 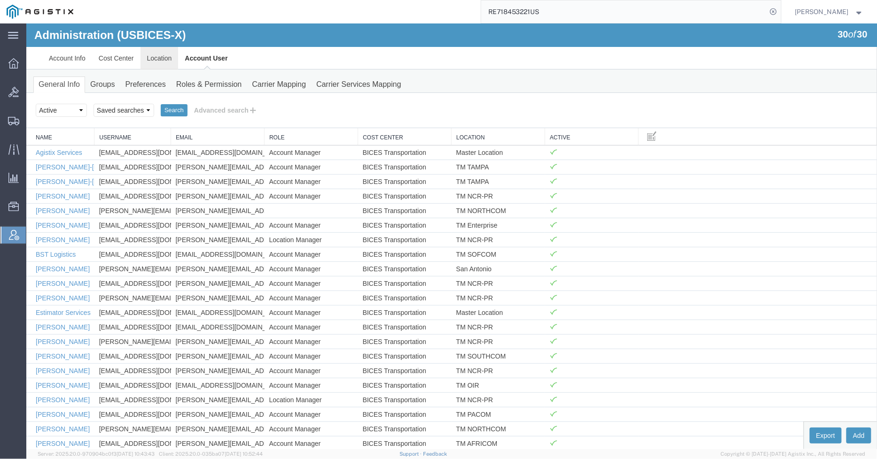 I want to click on a: Roles & Permission, so click(x=183, y=61).